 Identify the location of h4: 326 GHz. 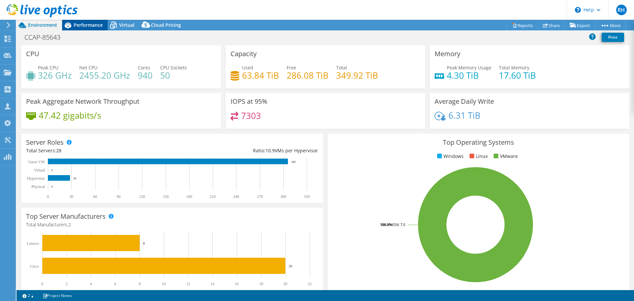
(55, 75).